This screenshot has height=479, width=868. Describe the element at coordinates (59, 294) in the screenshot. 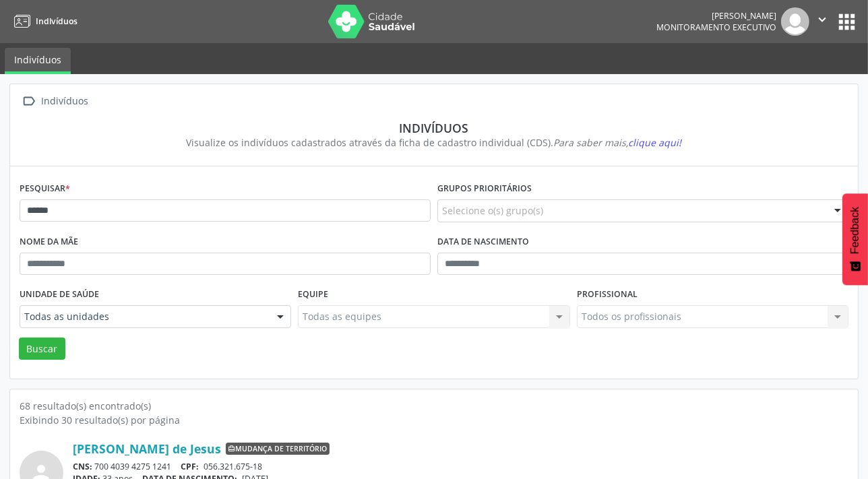

I see `label: Unidade de saúde` at that location.